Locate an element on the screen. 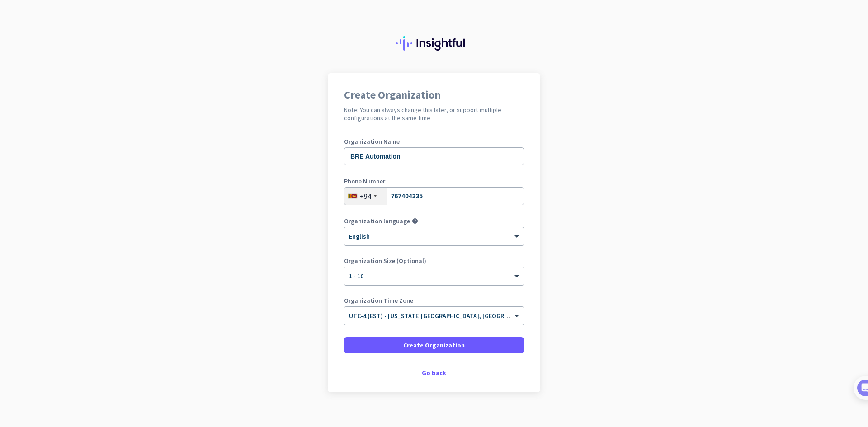  h1: Create Organization is located at coordinates (434, 95).